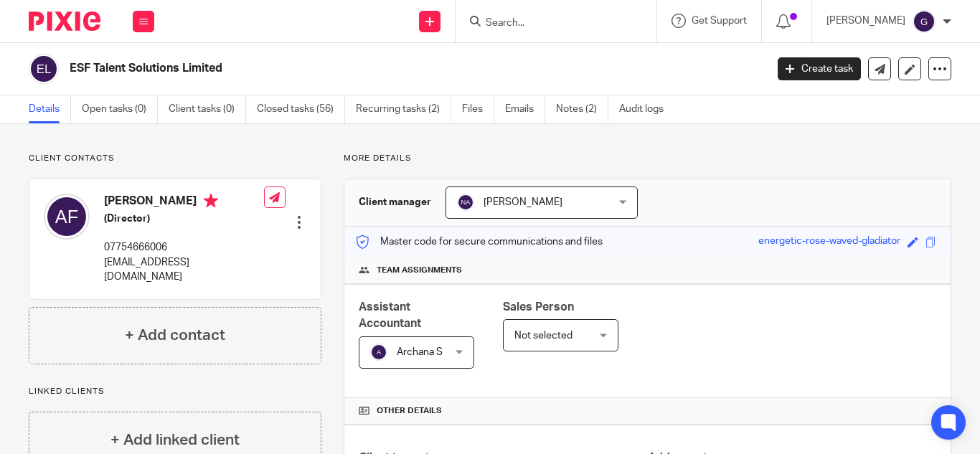 This screenshot has width=980, height=454. I want to click on h4: + Add linked client, so click(175, 439).